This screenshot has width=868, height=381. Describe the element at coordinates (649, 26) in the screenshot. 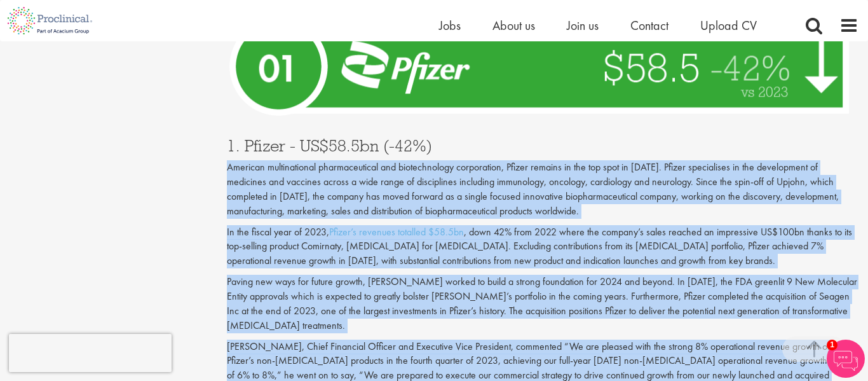

I see `a: Contact` at that location.